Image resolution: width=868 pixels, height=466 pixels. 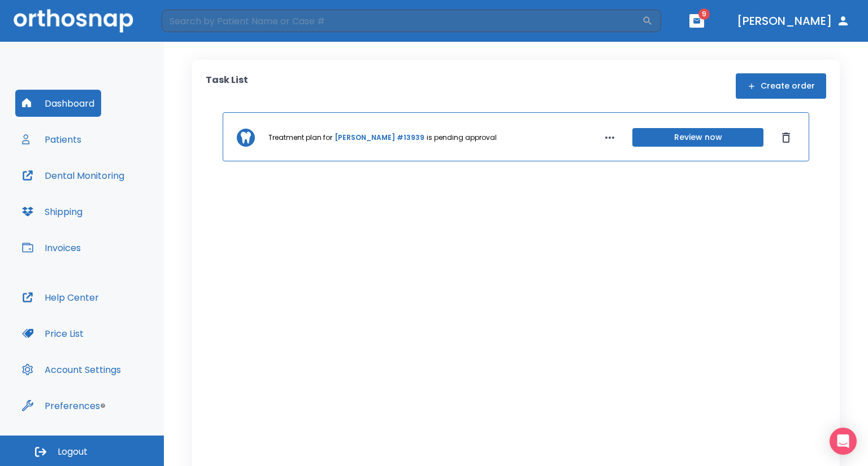 What do you see at coordinates (60, 297) in the screenshot?
I see `button: Help Center` at bounding box center [60, 297].